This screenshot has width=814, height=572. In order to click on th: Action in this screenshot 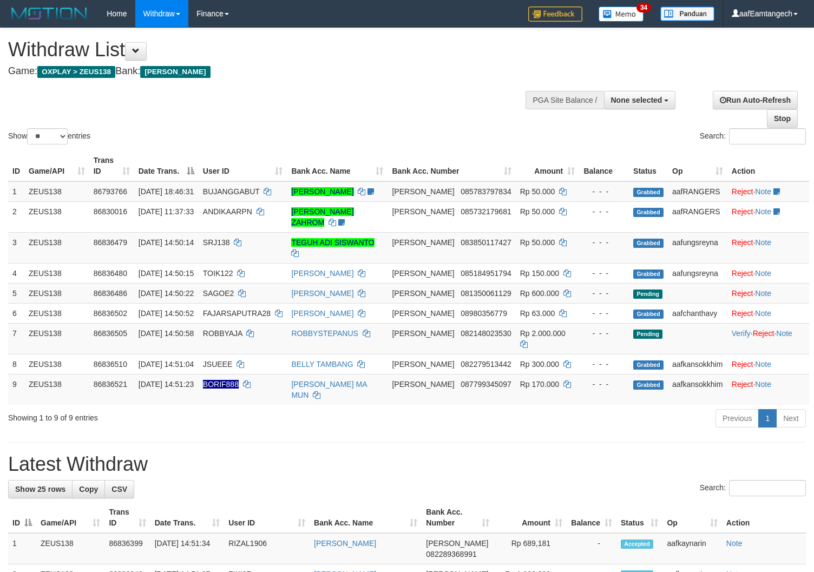, I will do `click(764, 518)`.